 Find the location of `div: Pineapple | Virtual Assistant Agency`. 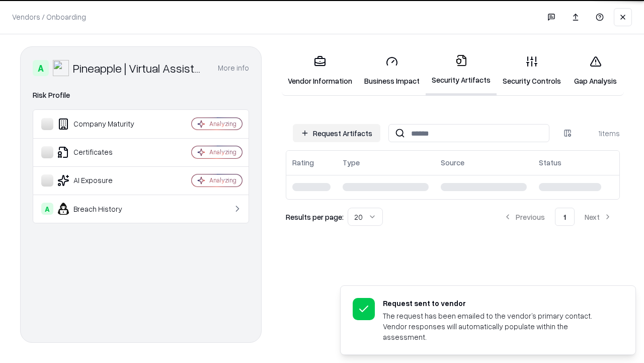

div: Pineapple | Virtual Assistant Agency is located at coordinates (139, 68).